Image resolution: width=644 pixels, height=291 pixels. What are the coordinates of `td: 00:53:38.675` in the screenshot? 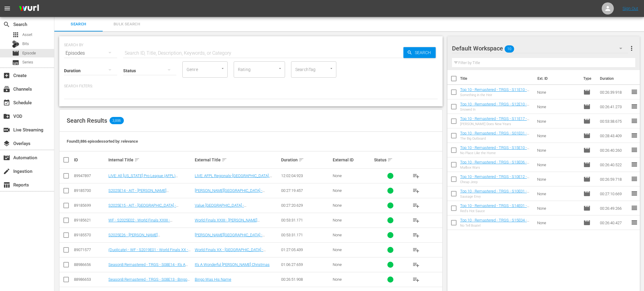 It's located at (614, 121).